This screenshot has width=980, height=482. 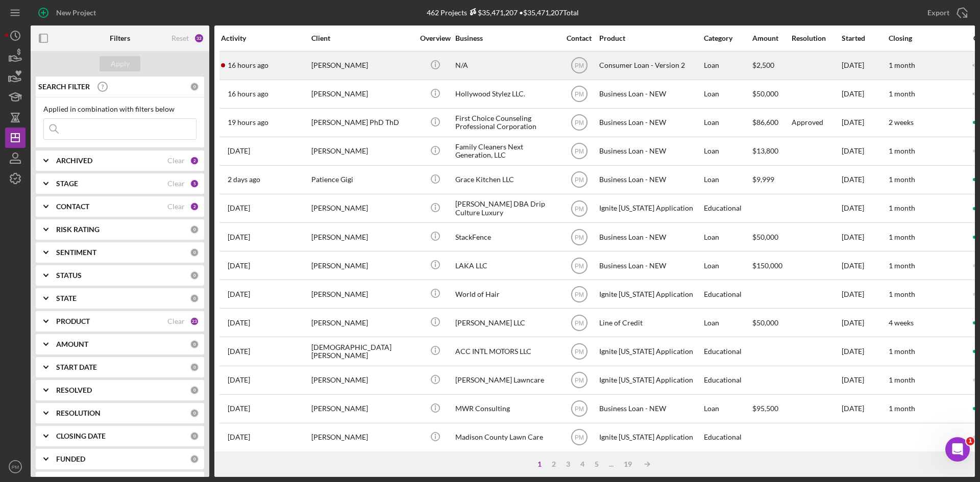 I want to click on div: StackFence, so click(x=507, y=237).